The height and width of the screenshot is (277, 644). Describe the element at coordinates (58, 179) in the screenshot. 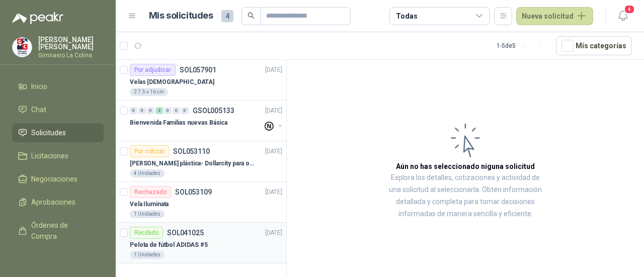

I see `a: Negociaciones` at that location.